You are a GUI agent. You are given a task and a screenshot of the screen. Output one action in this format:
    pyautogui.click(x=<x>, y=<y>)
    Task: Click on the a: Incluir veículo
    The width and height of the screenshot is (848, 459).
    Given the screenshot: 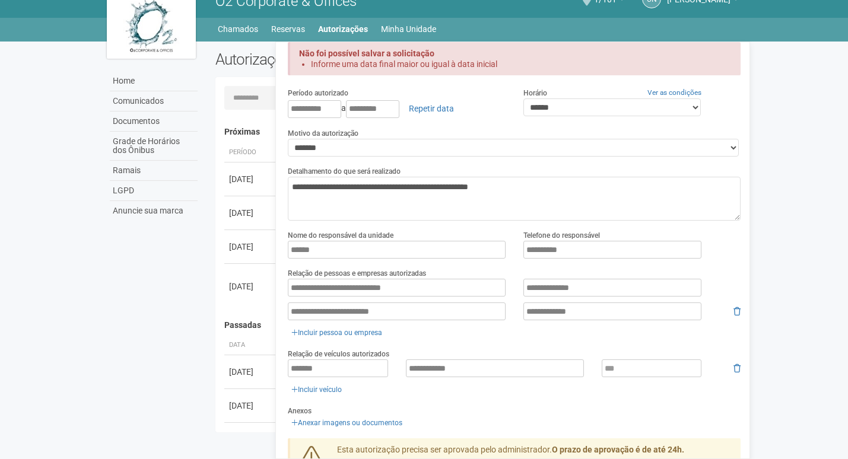 What is the action you would take?
    pyautogui.click(x=316, y=390)
    